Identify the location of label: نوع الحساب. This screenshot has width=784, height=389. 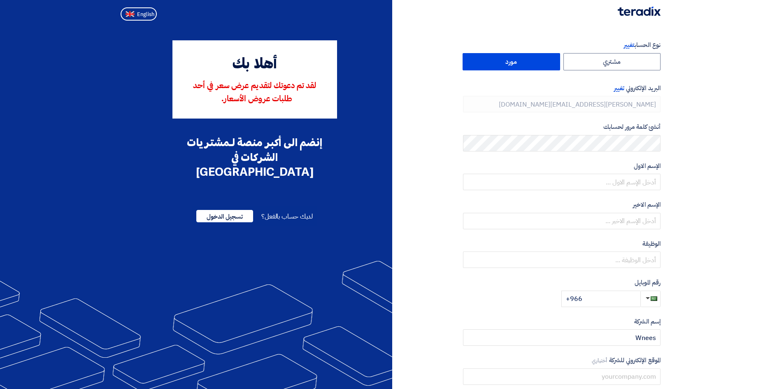
(562, 45).